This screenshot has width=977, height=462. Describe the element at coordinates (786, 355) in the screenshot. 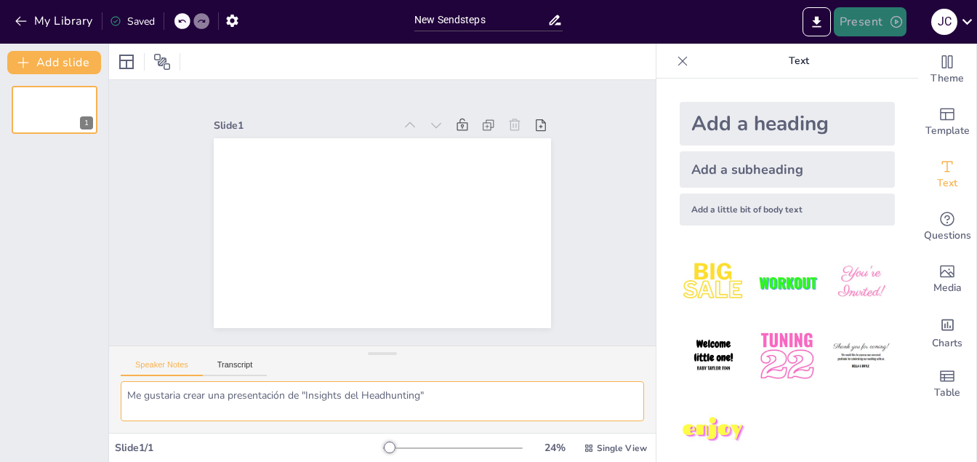

I see `img: 5.jpeg` at that location.